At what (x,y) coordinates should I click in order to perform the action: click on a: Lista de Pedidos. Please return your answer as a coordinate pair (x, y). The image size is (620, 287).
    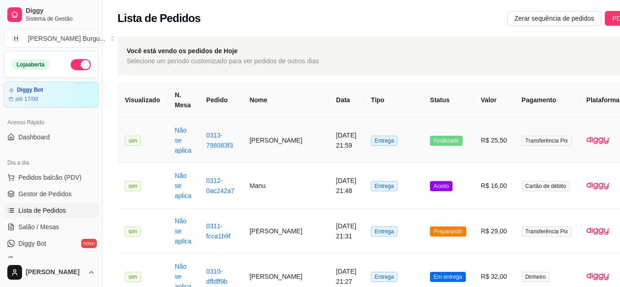
    Looking at the image, I should click on (51, 211).